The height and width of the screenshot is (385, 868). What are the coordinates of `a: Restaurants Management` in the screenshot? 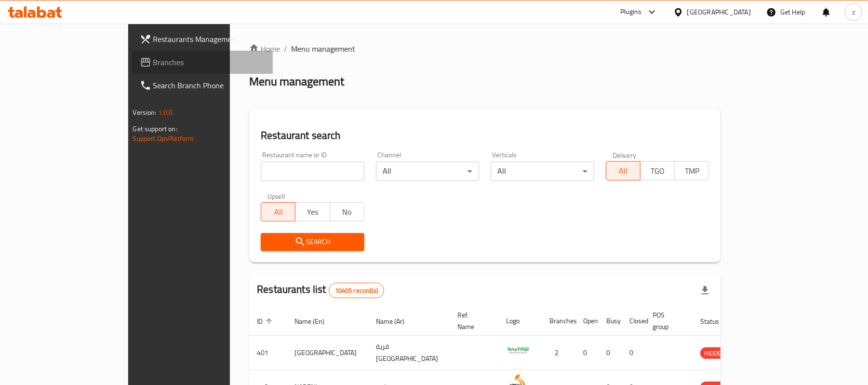 It's located at (202, 39).